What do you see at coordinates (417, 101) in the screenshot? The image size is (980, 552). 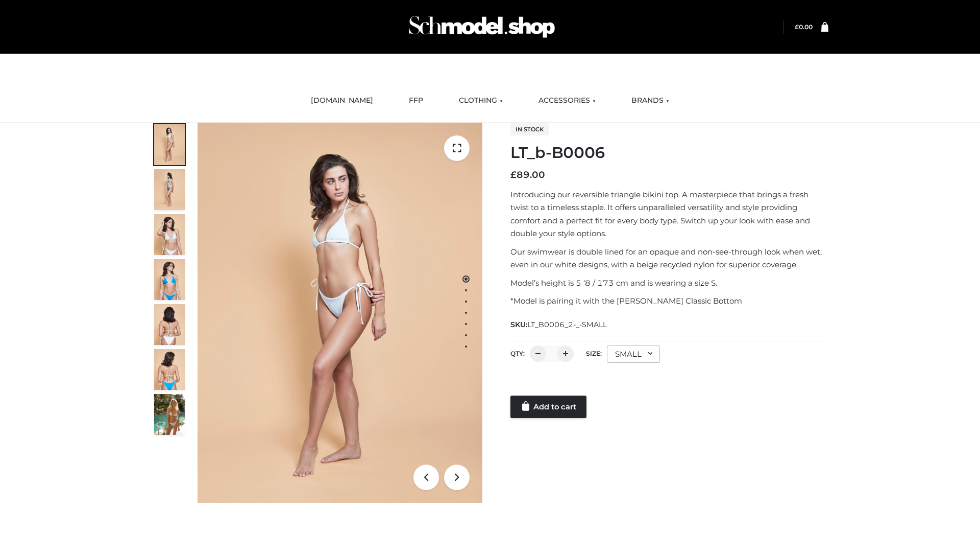 I see `a: FFP` at bounding box center [417, 101].